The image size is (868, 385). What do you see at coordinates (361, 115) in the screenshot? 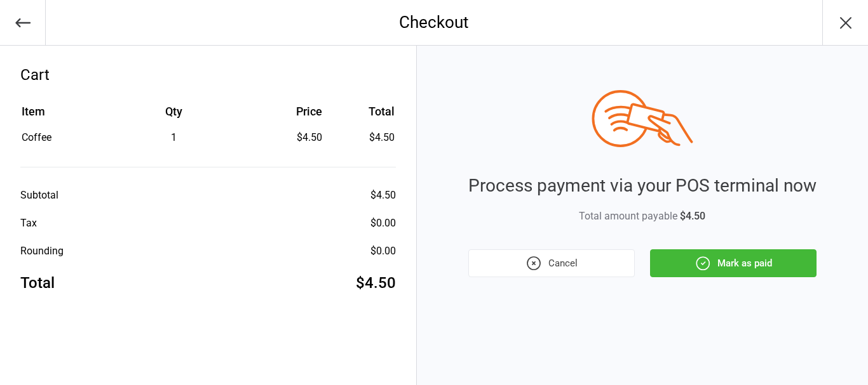
I see `th: Total` at bounding box center [361, 115].